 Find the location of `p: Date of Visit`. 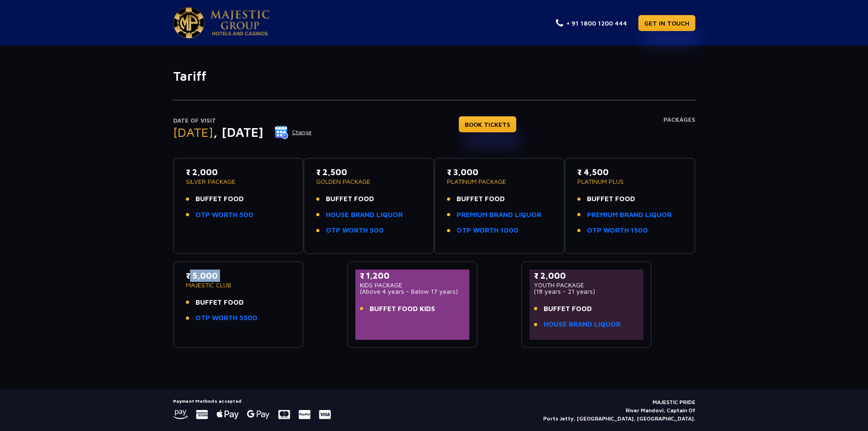

p: Date of Visit is located at coordinates (243, 121).